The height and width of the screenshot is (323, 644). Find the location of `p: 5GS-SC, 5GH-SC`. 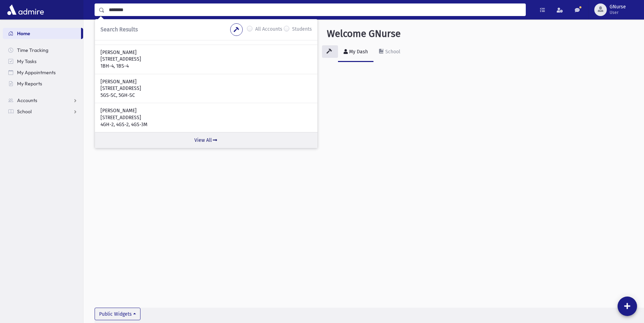

p: 5GS-SC, 5GH-SC is located at coordinates (206, 95).